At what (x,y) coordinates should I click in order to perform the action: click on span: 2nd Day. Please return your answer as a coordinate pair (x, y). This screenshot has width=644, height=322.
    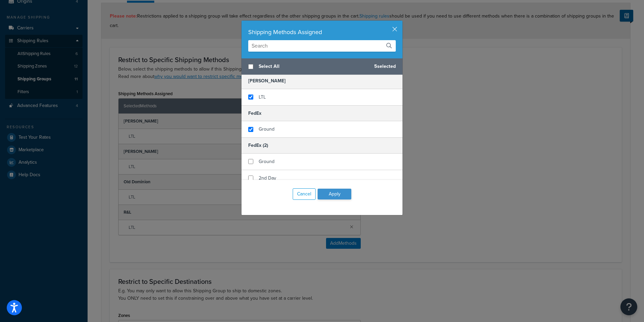
    Looking at the image, I should click on (267, 177).